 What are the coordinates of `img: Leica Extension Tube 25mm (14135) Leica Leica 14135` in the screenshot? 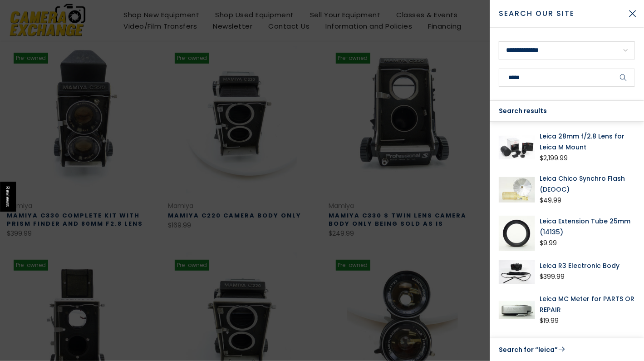 It's located at (517, 233).